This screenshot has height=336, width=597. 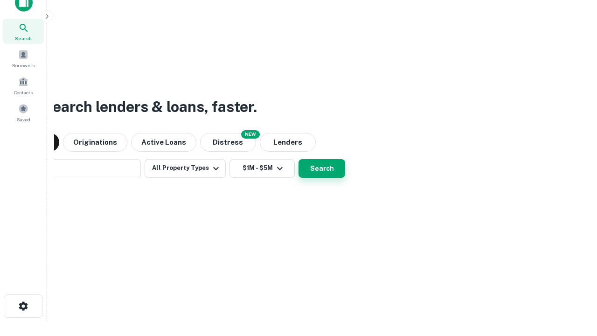 I want to click on div: Search, so click(x=23, y=31).